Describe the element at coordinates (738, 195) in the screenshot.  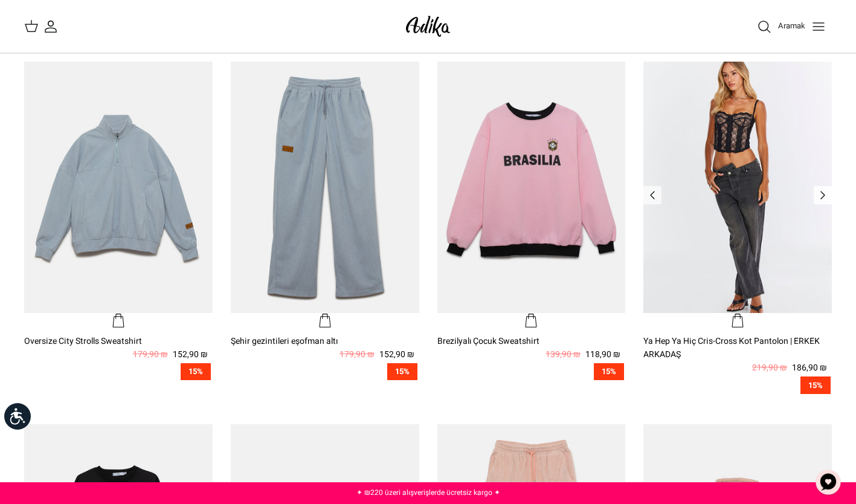
I see `a: Ya Hep Ya Hiç Cris-Cross Kot Pantolon | ERKEK ARKADAŞ` at that location.